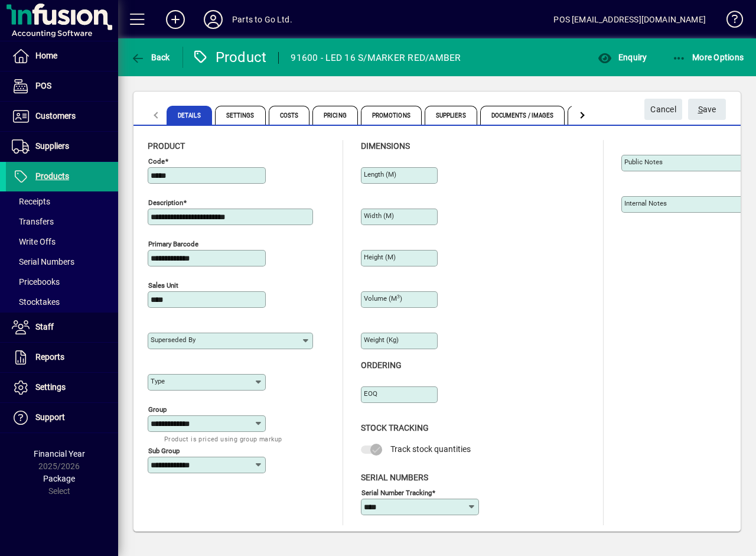 This screenshot has height=556, width=756. Describe the element at coordinates (62, 282) in the screenshot. I see `a: Pricebooks` at that location.